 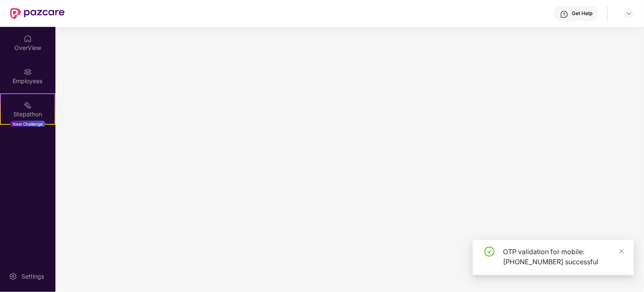 I want to click on span: check-circle, so click(x=489, y=252).